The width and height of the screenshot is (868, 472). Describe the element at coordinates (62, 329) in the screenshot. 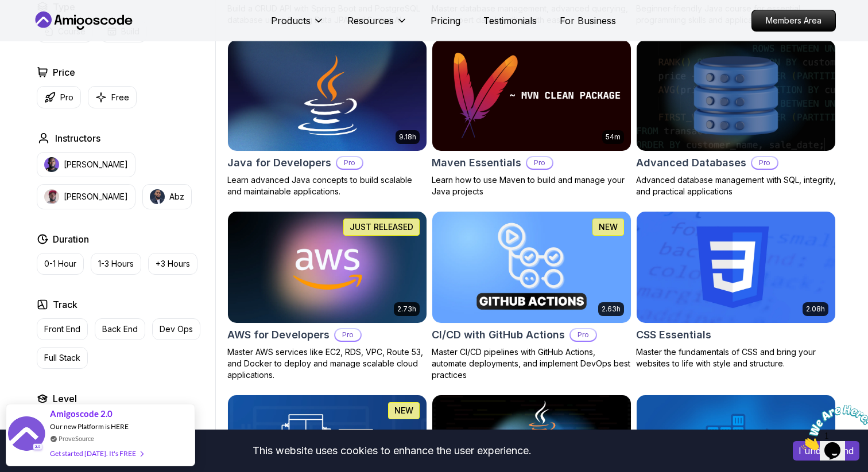

I see `p: Front End` at that location.